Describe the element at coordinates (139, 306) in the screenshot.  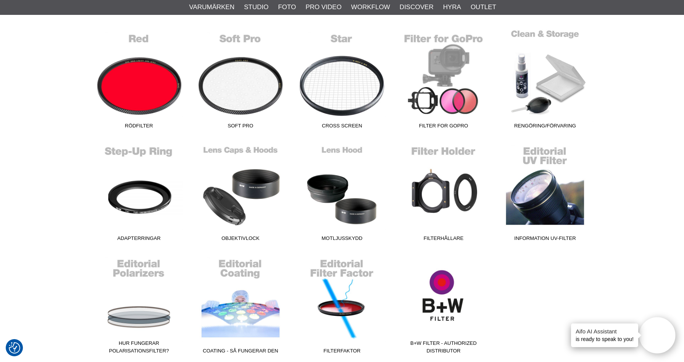
I see `a: Hur fungerar Polarisationsfilter?` at that location.